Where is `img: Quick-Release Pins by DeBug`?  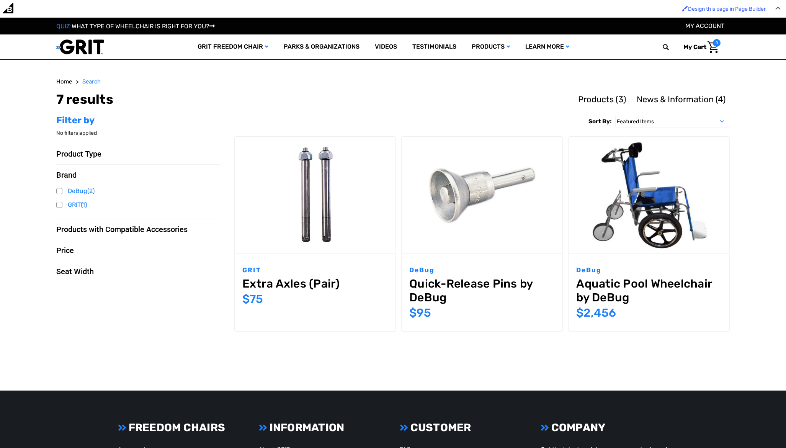 img: Quick-Release Pins by DeBug is located at coordinates (482, 195).